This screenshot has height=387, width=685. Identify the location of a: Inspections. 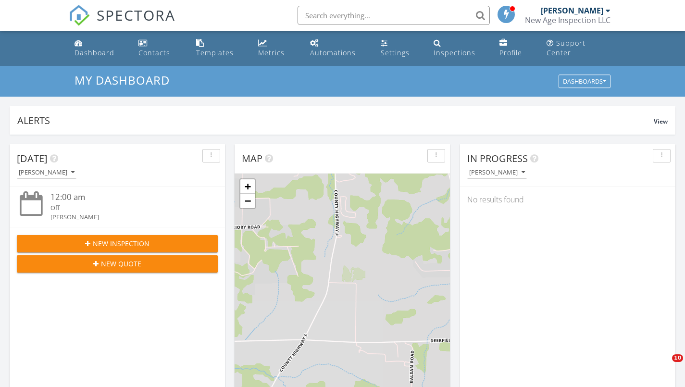
(458, 48).